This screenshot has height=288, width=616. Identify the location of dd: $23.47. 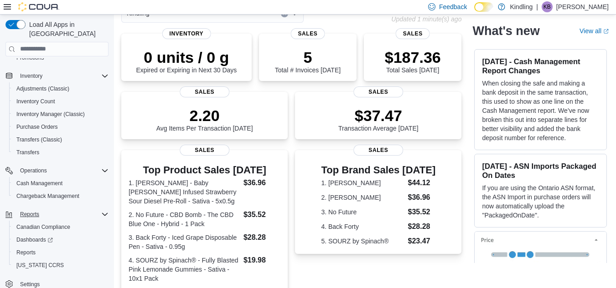
(421, 241).